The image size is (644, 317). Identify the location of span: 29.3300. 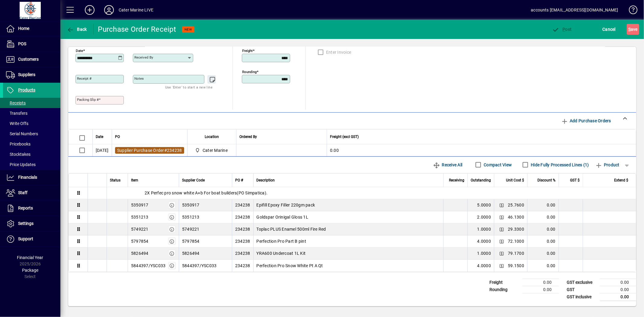
(516, 229).